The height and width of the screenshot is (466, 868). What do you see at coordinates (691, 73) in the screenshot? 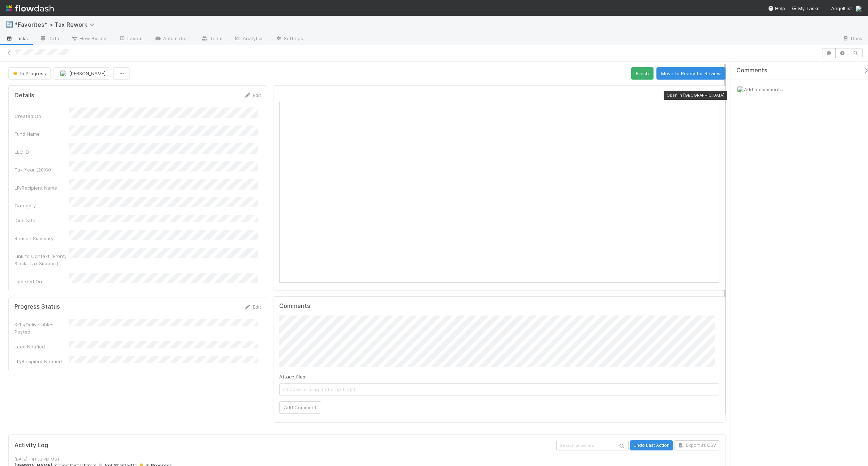
I see `button: Move to Ready for Review` at bounding box center [691, 73].